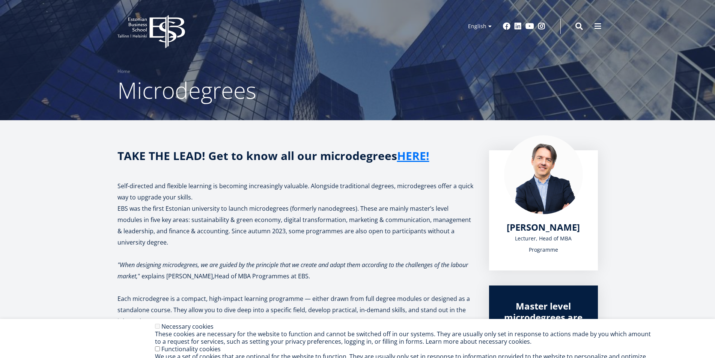 The width and height of the screenshot is (715, 358). What do you see at coordinates (405, 337) in the screenshot?
I see `div: These cookies are necessary for the website to function and cannot be switched off in our systems...` at bounding box center [405, 337].